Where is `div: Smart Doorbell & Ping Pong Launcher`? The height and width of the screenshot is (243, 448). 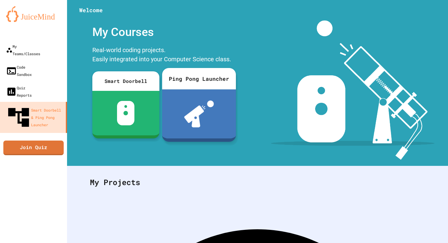 div: Smart Doorbell & Ping Pong Launcher is located at coordinates (35, 117).